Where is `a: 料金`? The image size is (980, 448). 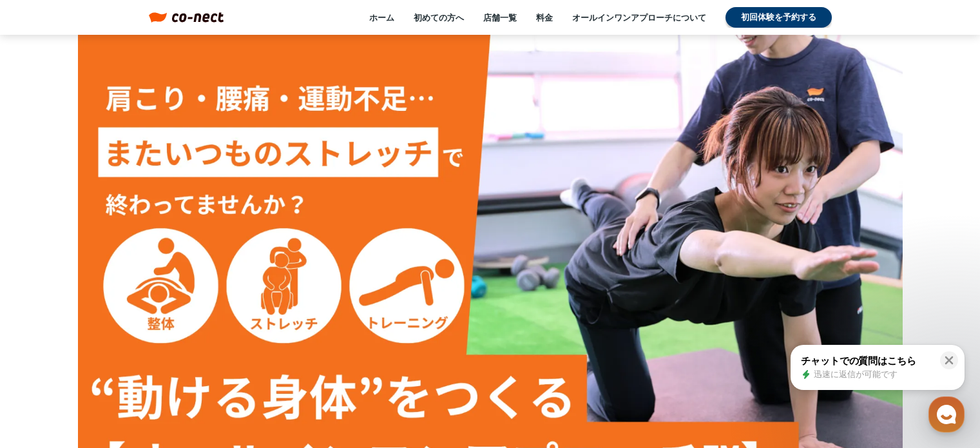
a: 料金 is located at coordinates (545, 18).